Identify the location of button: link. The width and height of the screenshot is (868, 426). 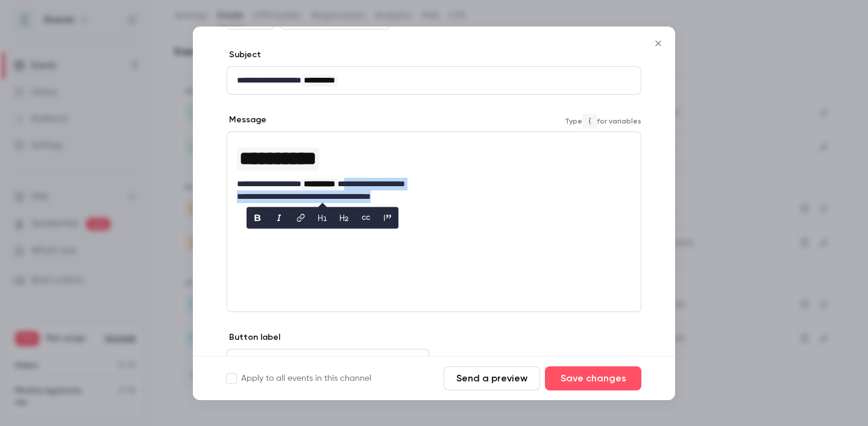
(301, 217).